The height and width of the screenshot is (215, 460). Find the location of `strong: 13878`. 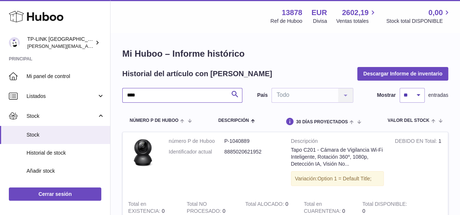

strong: 13878 is located at coordinates (292, 13).